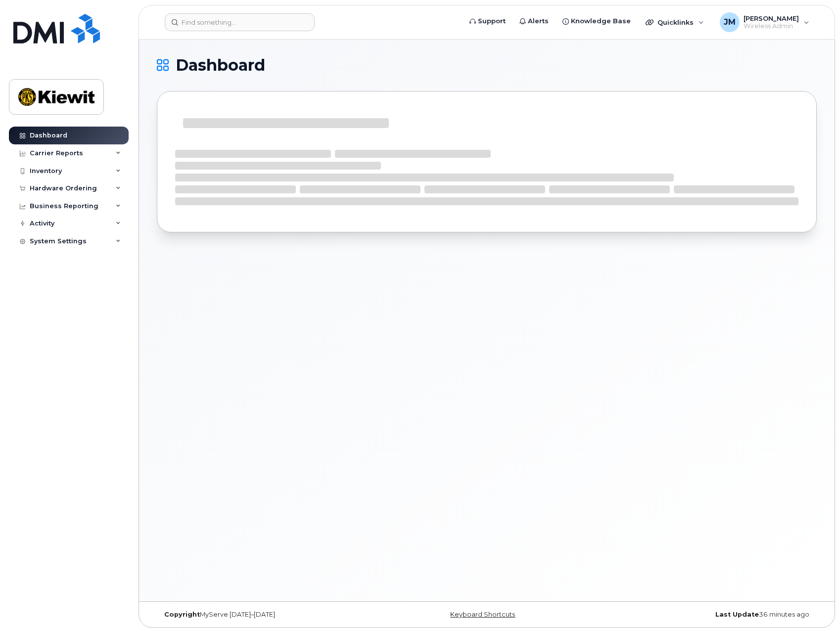 The height and width of the screenshot is (628, 840). What do you see at coordinates (220, 65) in the screenshot?
I see `span: Dashboard` at bounding box center [220, 65].